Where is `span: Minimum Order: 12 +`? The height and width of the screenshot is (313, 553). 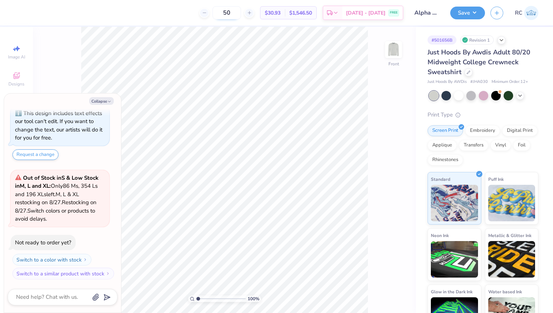 span: Minimum Order: 12 + is located at coordinates (510, 82).